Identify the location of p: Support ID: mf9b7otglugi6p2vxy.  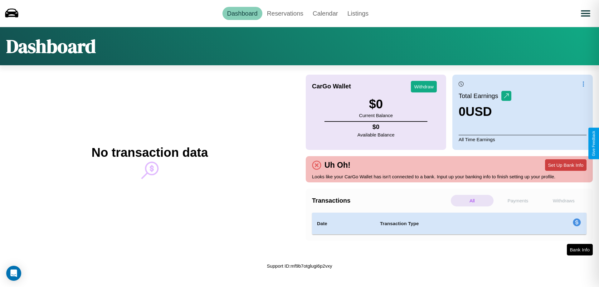
(299, 266).